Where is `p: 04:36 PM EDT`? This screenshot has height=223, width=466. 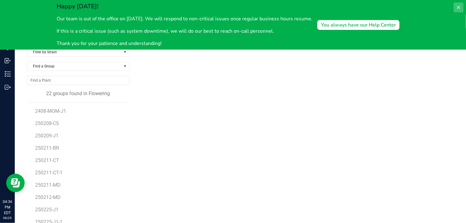
p: 04:36 PM EDT is located at coordinates (7, 207).